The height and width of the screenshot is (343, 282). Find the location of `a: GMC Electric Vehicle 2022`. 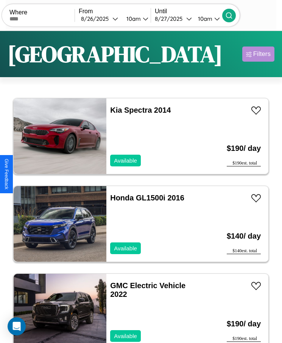

a: GMC Electric Vehicle 2022 is located at coordinates (147, 289).